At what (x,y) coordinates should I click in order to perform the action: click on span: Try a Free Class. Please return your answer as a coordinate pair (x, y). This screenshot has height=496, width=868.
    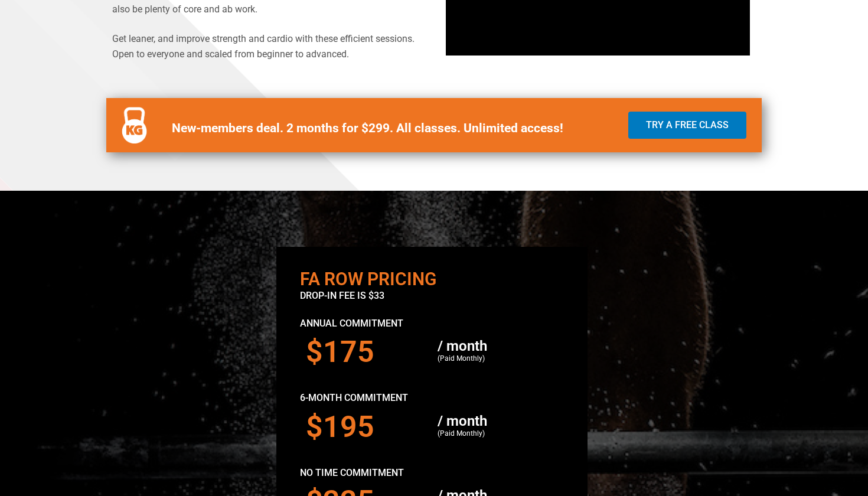
    Looking at the image, I should click on (688, 125).